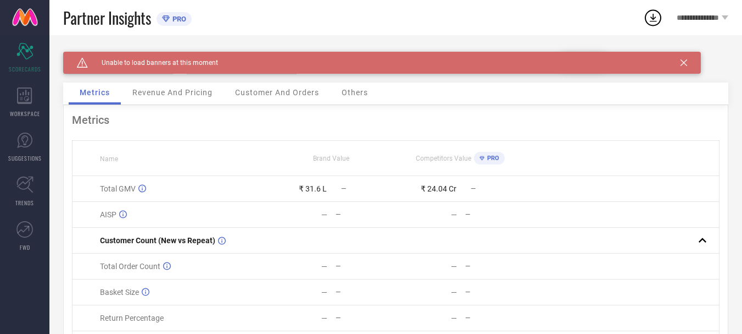 This screenshot has width=742, height=334. I want to click on span: Others, so click(355, 92).